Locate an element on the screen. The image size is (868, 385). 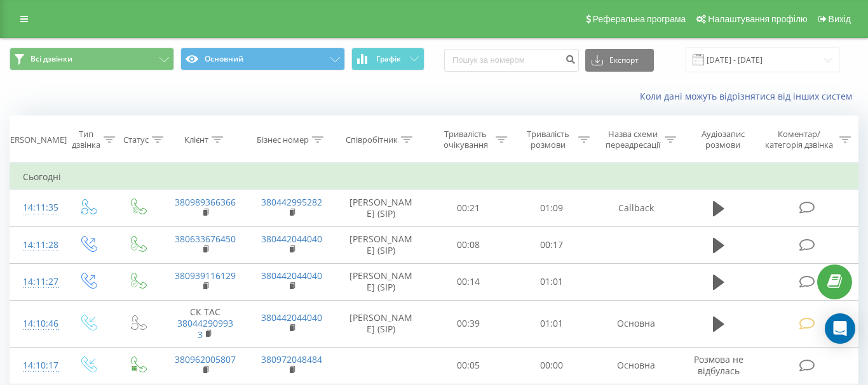
td: 00:17 is located at coordinates (552, 245).